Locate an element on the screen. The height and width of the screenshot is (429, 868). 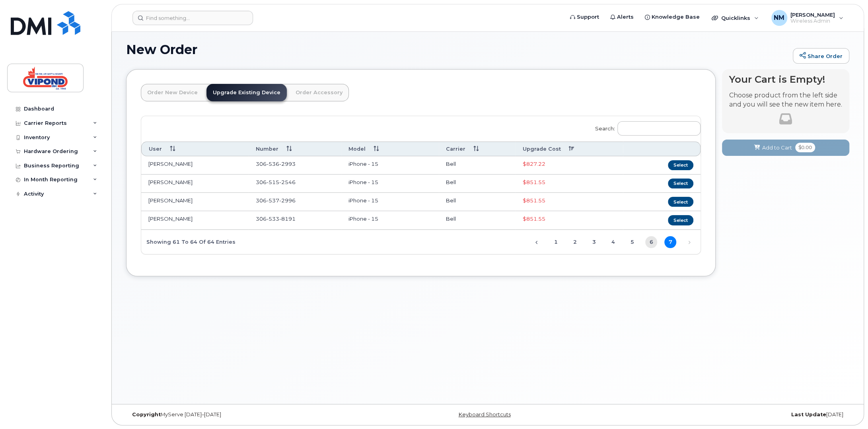
strong: Copyright is located at coordinates (147, 414).